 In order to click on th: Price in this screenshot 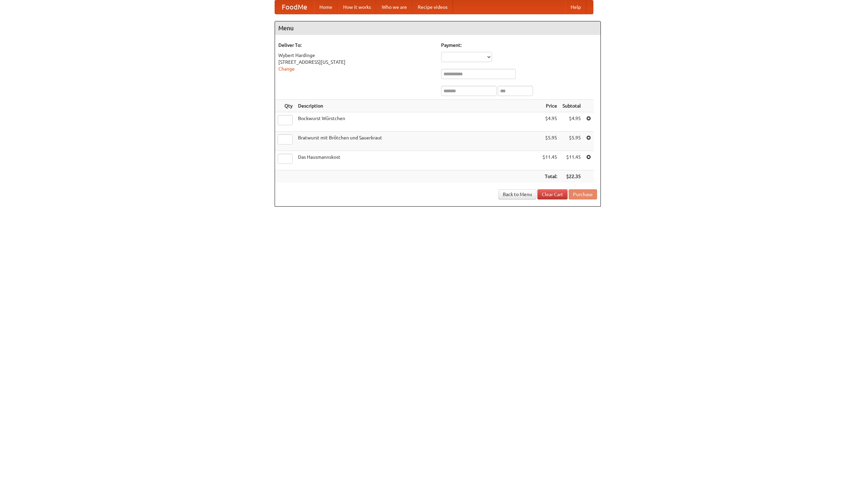, I will do `click(550, 106)`.